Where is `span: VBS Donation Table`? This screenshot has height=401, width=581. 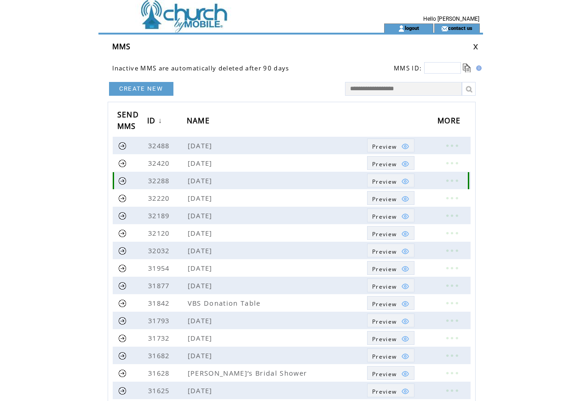
span: VBS Donation Table is located at coordinates (225, 303).